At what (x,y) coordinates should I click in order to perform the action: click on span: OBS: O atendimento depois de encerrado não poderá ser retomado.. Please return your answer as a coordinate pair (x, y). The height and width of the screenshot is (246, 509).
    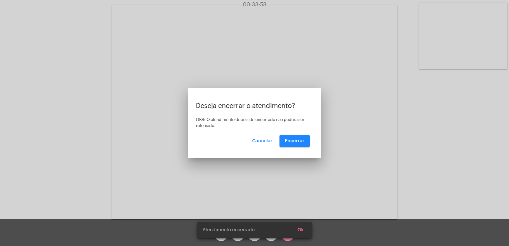
    Looking at the image, I should click on (250, 123).